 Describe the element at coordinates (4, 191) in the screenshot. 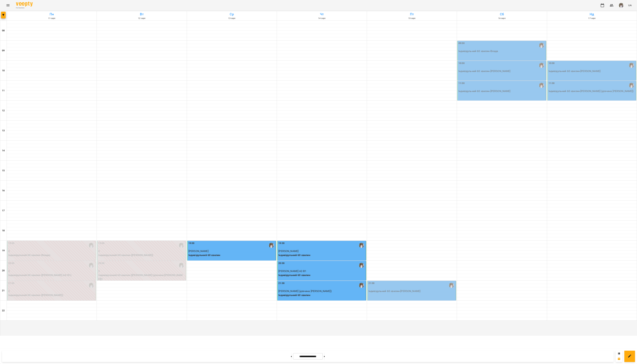

I see `h6: 16` at that location.